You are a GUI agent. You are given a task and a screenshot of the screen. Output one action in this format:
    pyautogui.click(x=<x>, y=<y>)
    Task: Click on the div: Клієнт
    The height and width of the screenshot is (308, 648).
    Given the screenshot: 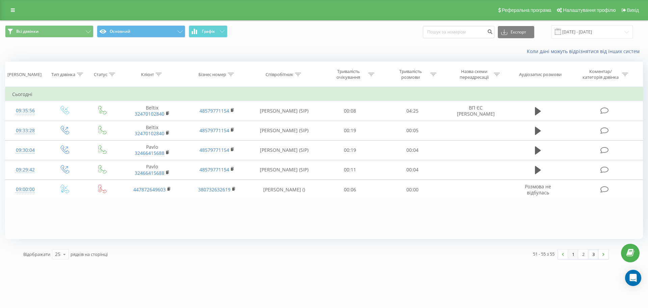 What is the action you would take?
    pyautogui.click(x=148, y=74)
    